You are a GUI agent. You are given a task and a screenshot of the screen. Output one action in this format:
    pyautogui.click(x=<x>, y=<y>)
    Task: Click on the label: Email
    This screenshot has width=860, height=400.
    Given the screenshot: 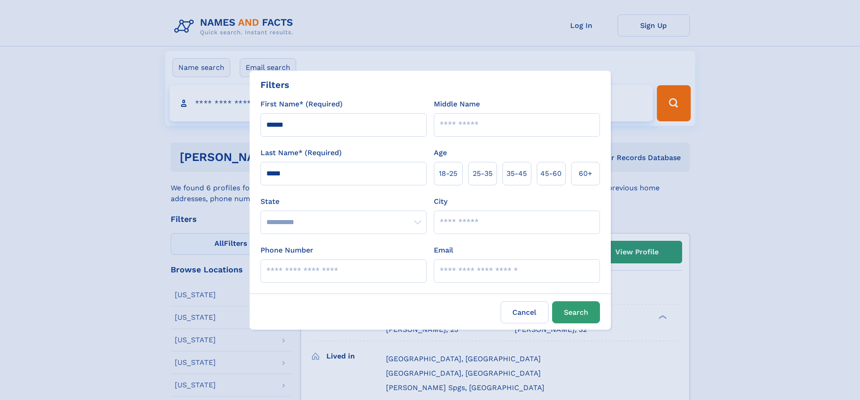 What is the action you would take?
    pyautogui.click(x=443, y=251)
    